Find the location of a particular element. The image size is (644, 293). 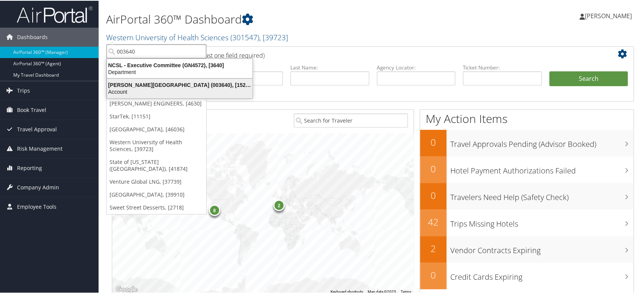

a: 0Travelers Need Help (Safety Check) is located at coordinates (526, 195).